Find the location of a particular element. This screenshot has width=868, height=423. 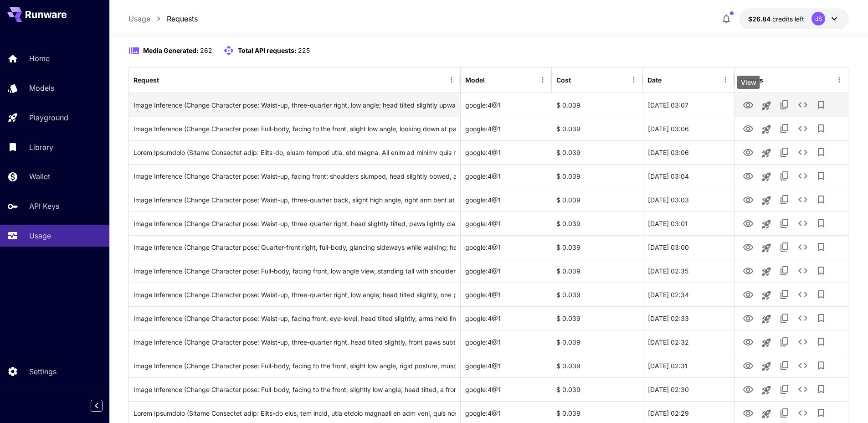

button: Collapse sidebar is located at coordinates (96, 405).